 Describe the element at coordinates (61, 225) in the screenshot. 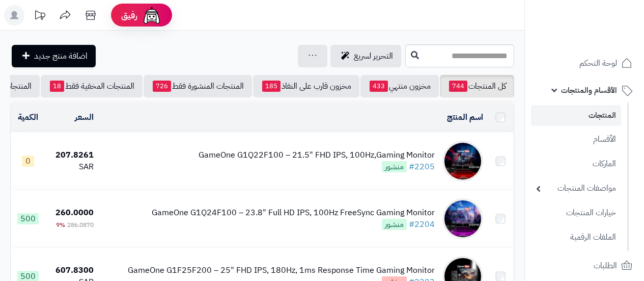

I see `span: 9%` at that location.